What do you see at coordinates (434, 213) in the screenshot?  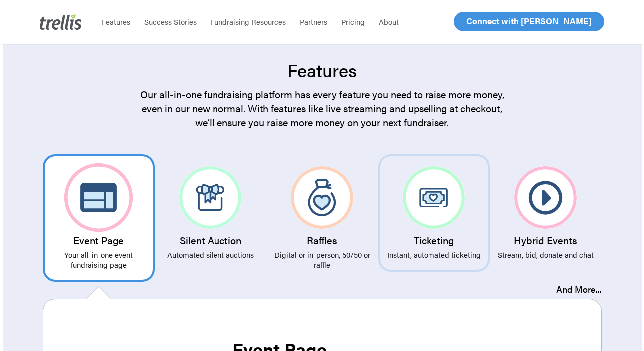 I see `a: Ticketing Instant, automated ticketing` at bounding box center [434, 213].